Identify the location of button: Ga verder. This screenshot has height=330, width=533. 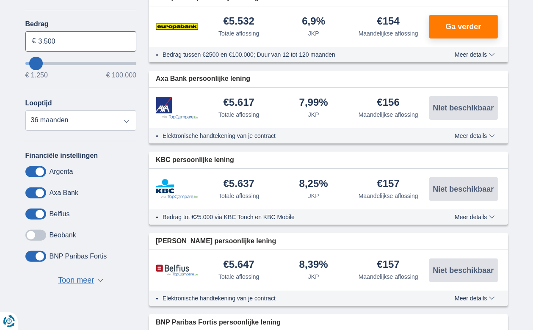
(464, 27).